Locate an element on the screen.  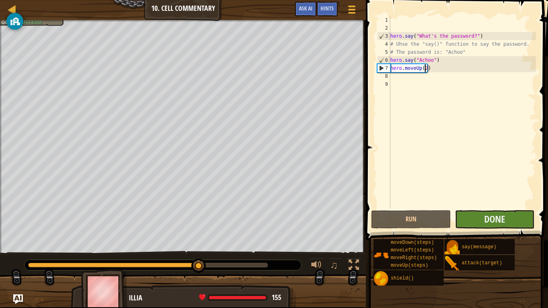
span: say(message) is located at coordinates (479, 247).